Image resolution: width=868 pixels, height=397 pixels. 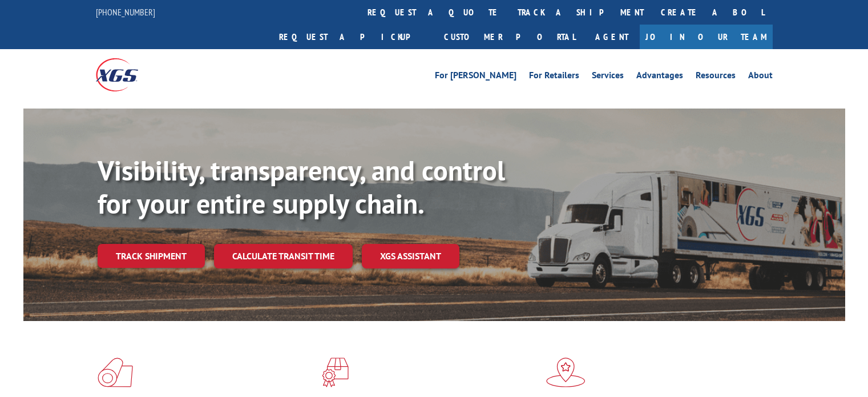 I want to click on img: xgs-icon-focused-on-flooring-red, so click(x=335, y=372).